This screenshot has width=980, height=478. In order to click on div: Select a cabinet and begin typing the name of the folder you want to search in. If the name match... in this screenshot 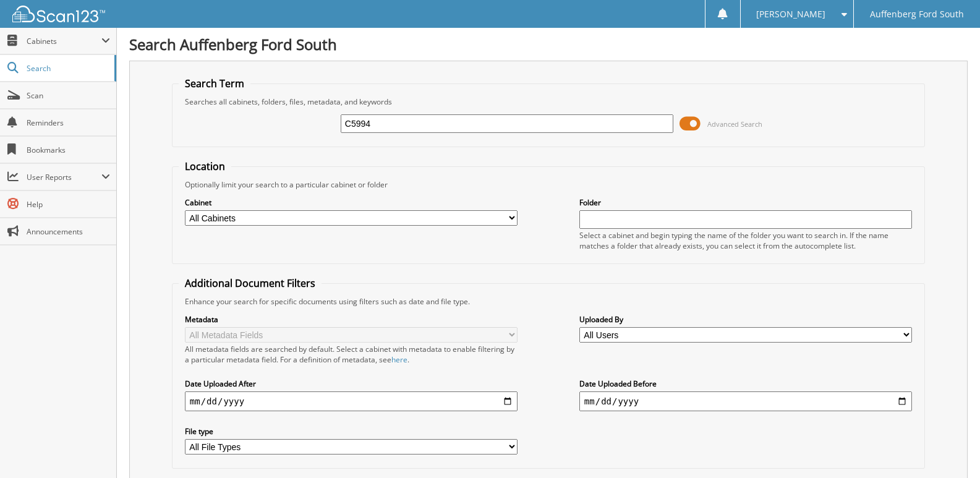, I will do `click(746, 240)`.